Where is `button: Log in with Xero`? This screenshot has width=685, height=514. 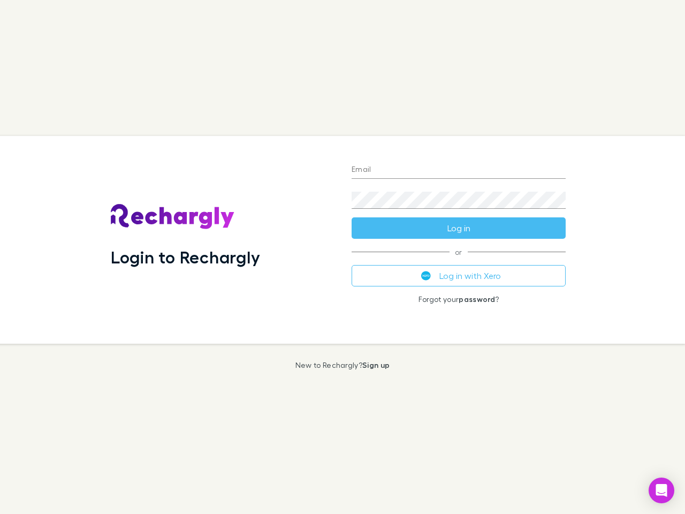
button: Log in with Xero is located at coordinates (459, 276).